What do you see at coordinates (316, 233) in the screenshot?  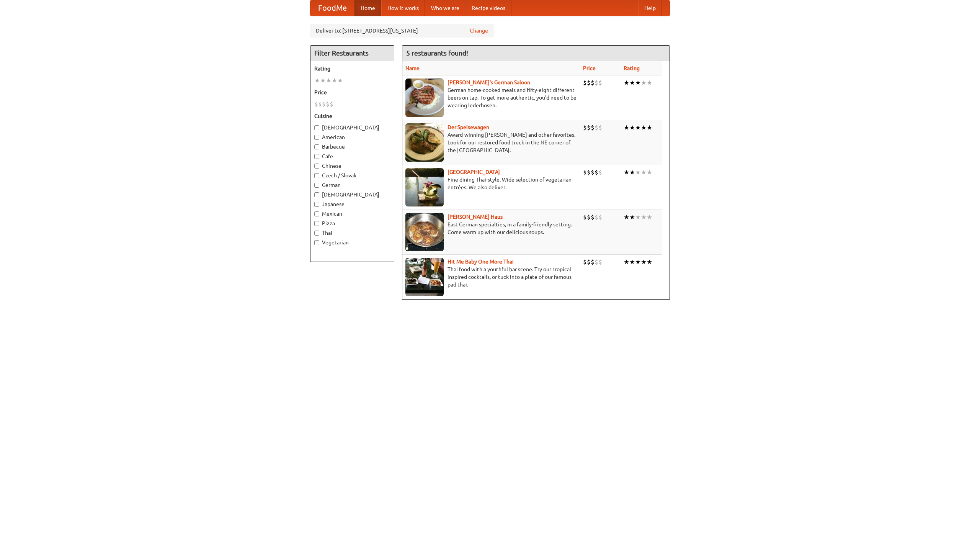 I see `input: Thai` at bounding box center [316, 233].